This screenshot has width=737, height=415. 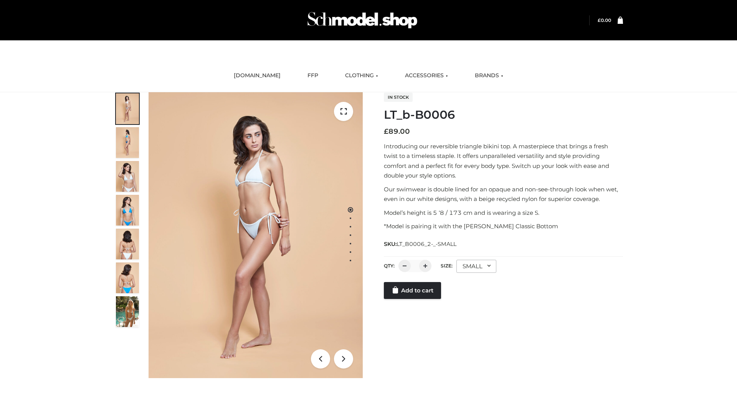 What do you see at coordinates (504, 115) in the screenshot?
I see `h1: LT_b-B0006` at bounding box center [504, 115].